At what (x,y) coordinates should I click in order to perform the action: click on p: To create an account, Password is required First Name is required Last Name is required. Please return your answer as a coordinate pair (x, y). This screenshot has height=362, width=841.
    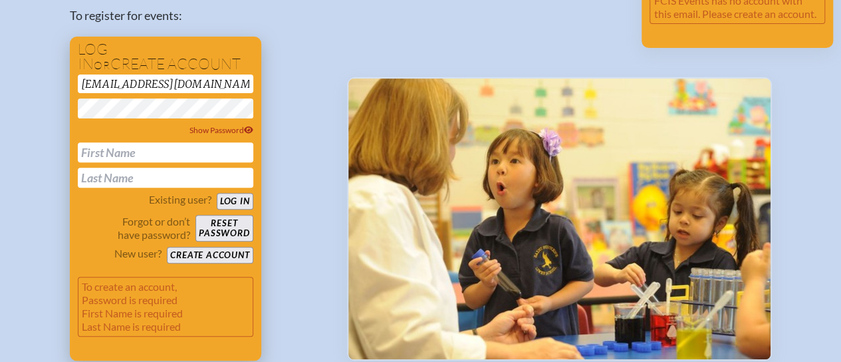
    Looking at the image, I should click on (166, 307).